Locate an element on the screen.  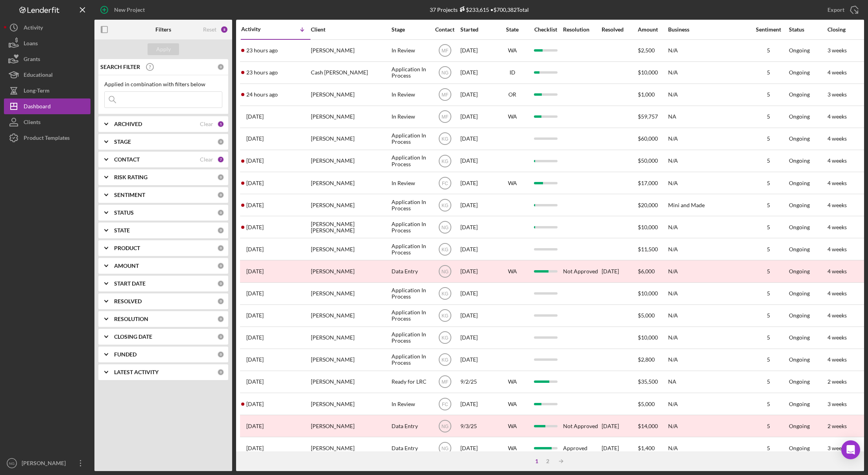
span: $17,000 is located at coordinates (648, 183).